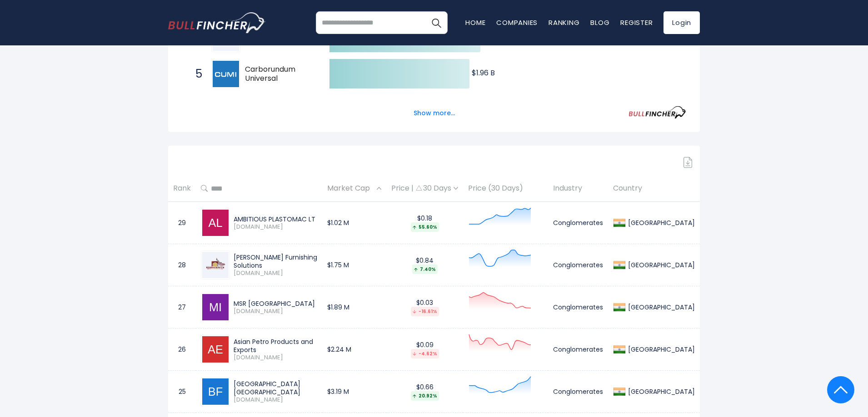  What do you see at coordinates (483, 72) in the screenshot?
I see `text: $1.96 B` at bounding box center [483, 72].